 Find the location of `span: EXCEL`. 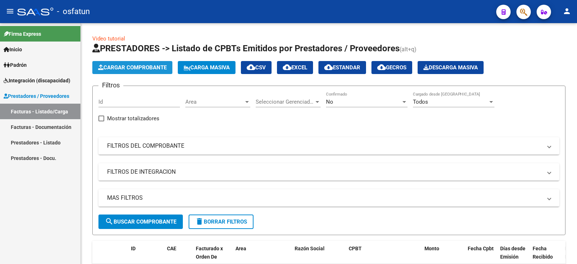

span: EXCEL is located at coordinates (295, 67).